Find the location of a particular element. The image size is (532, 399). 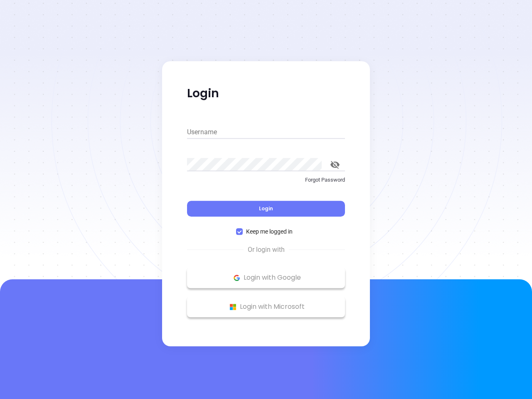

a: Forgot Password is located at coordinates (266, 183).